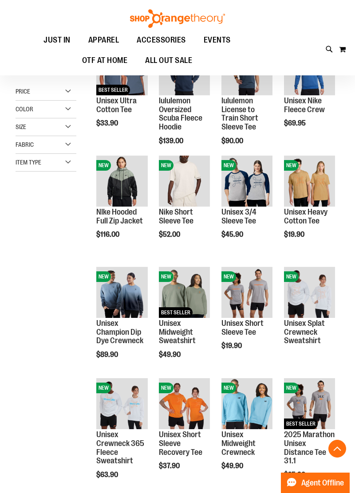  I want to click on a: Unisex Short Sleeve Recovery TeeNEW, so click(184, 405).